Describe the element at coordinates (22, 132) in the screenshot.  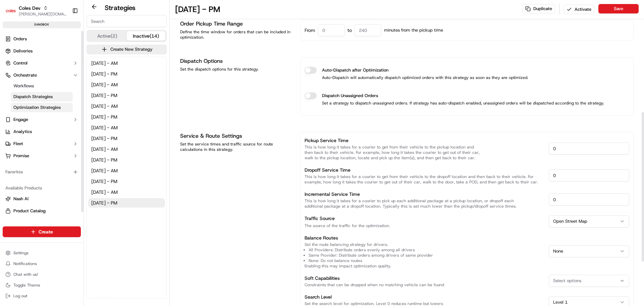
I see `span: Analytics` at that location.